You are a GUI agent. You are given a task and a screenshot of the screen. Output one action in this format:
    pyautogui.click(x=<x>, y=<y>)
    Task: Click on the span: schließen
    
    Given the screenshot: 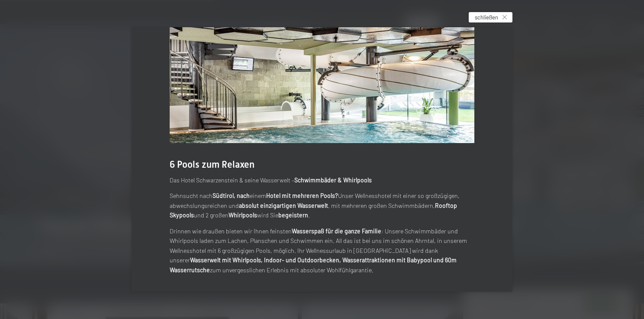 What is the action you would take?
    pyautogui.click(x=486, y=17)
    